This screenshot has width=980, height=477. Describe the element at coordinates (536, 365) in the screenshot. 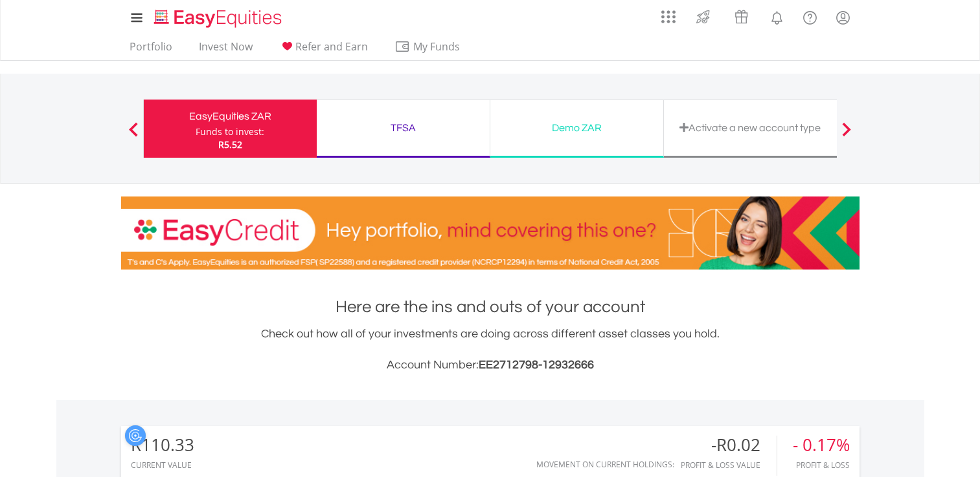

I see `span: EE2712798-12932666` at that location.